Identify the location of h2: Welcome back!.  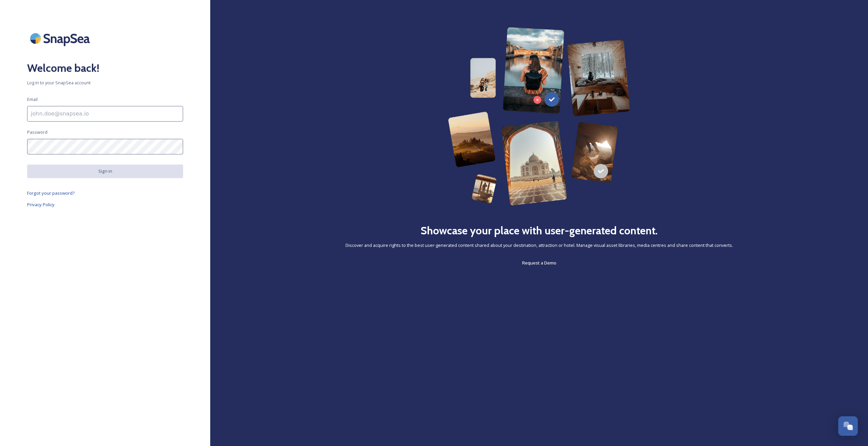
(105, 68).